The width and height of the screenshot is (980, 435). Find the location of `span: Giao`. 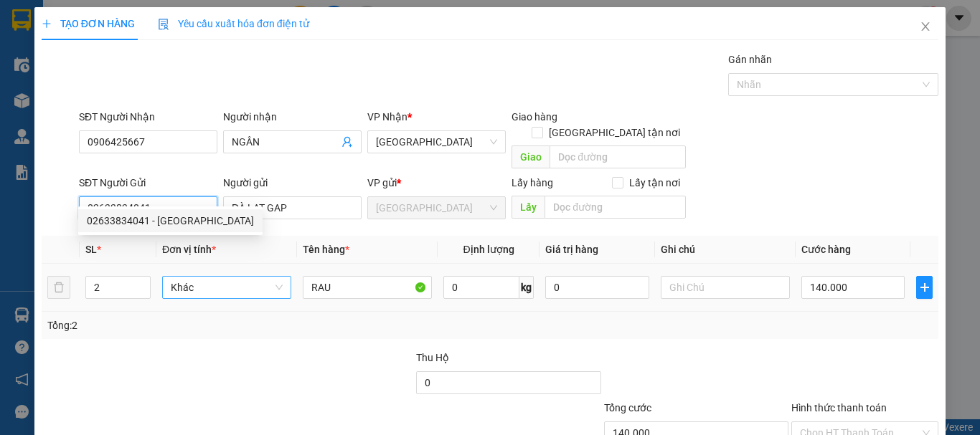

span: Giao is located at coordinates (531, 157).